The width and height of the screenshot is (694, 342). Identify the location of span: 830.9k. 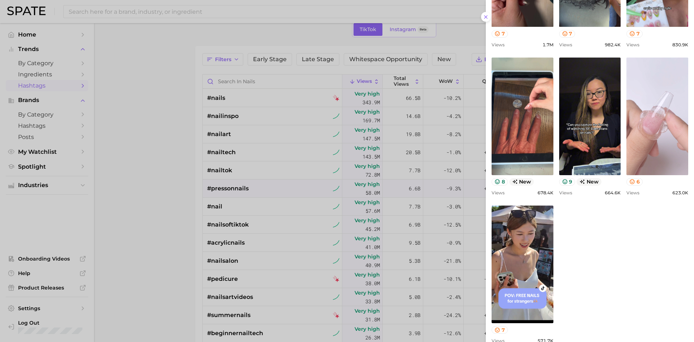
(681, 44).